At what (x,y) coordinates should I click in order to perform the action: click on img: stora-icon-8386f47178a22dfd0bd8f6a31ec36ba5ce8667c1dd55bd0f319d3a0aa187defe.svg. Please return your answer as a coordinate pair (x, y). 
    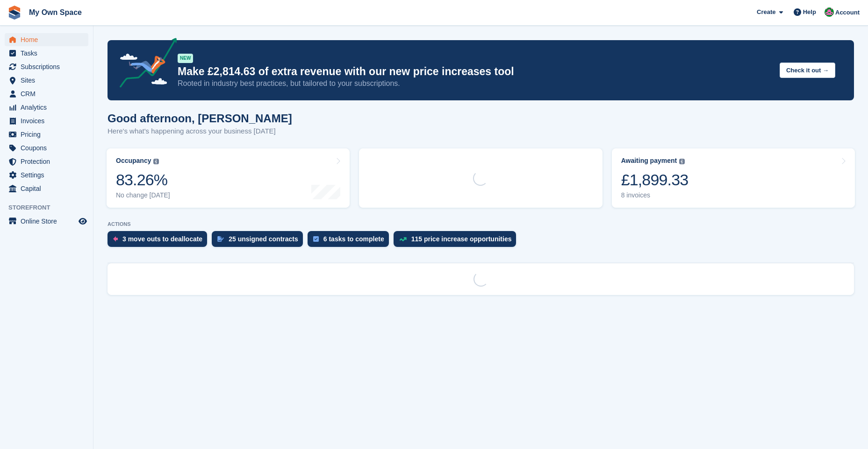
    Looking at the image, I should click on (14, 13).